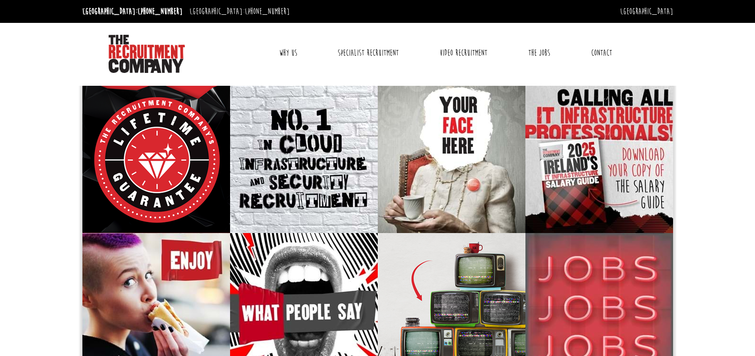  Describe the element at coordinates (147, 54) in the screenshot. I see `img: The Recruitment Company` at that location.